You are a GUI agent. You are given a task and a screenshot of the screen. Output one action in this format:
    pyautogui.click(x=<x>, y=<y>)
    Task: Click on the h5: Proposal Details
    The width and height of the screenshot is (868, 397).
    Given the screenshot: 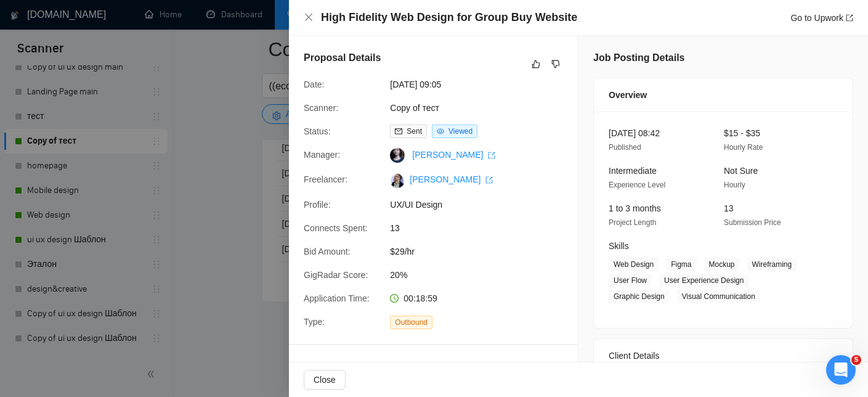 What is the action you would take?
    pyautogui.click(x=342, y=58)
    